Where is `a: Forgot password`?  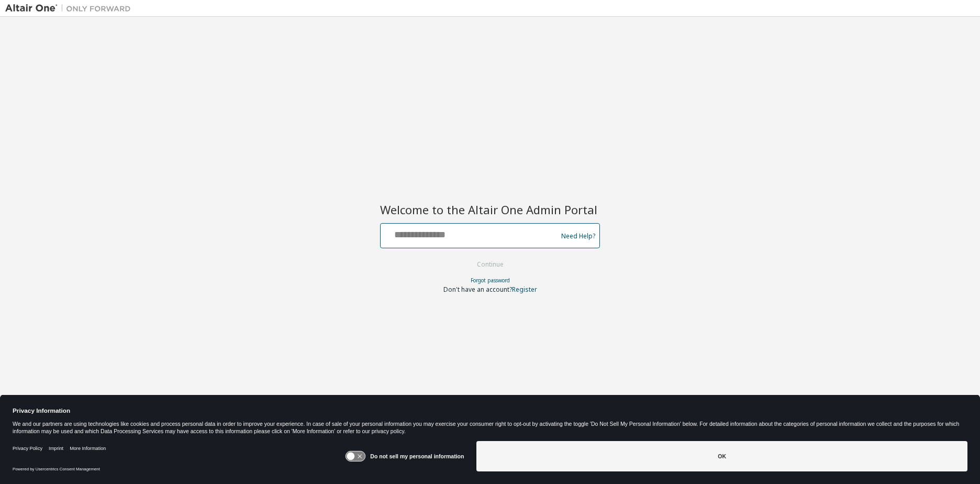
a: Forgot password is located at coordinates (490, 280).